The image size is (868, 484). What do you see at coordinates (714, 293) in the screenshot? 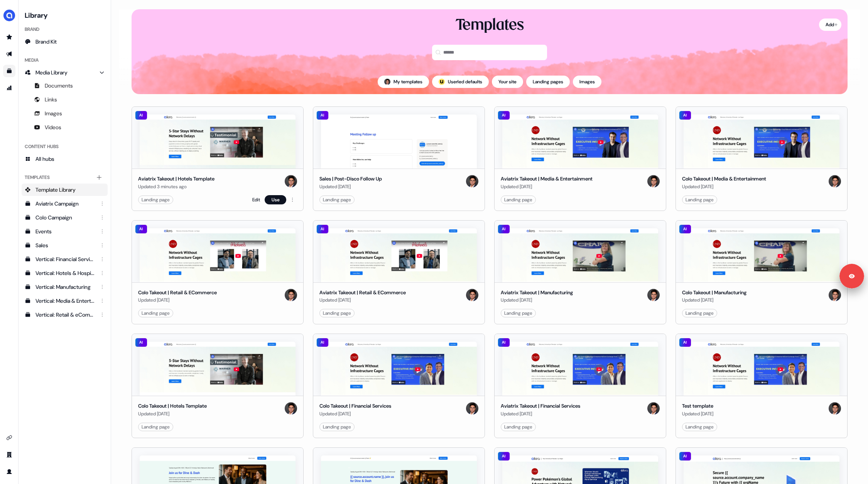
I see `div: Colo Takeout | Manufacturing` at bounding box center [714, 293].